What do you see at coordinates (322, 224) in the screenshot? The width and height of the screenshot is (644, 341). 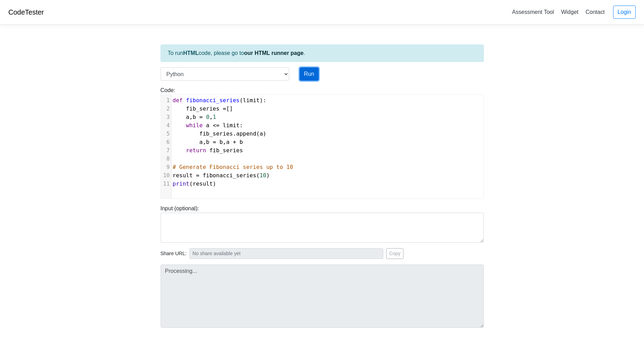 I see `div: Input (optional):` at bounding box center [322, 224].